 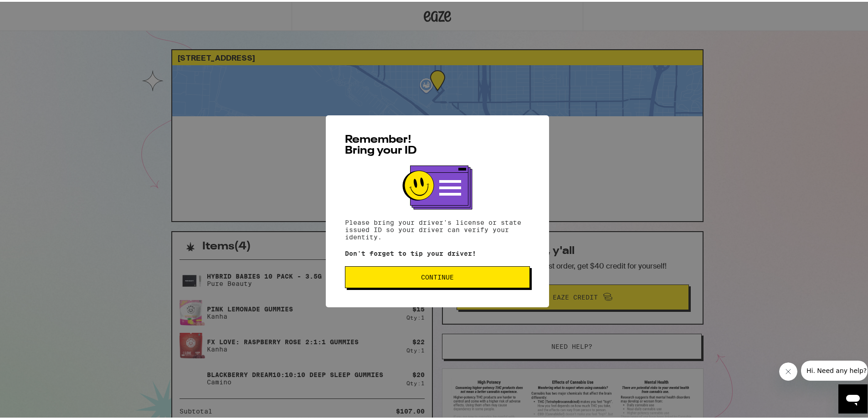 I want to click on p: Please bring your driver's license or state issued ID so your driver can verify your identity., so click(x=438, y=228).